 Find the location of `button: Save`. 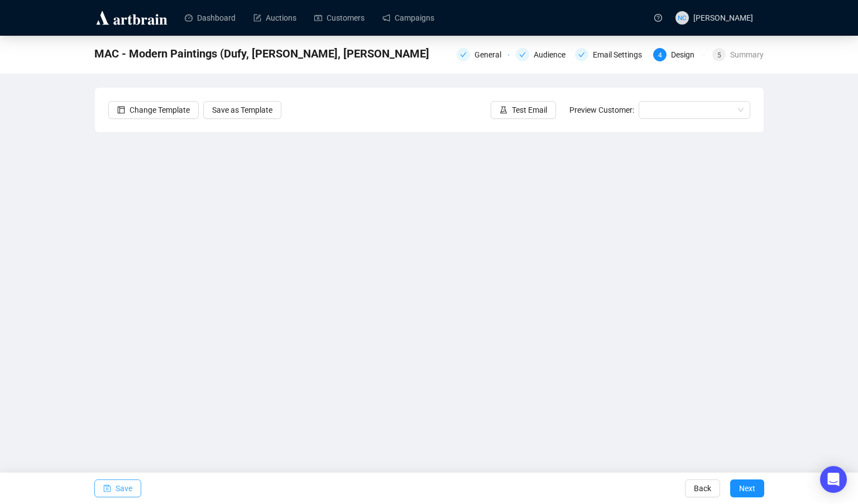

button: Save is located at coordinates (118, 488).